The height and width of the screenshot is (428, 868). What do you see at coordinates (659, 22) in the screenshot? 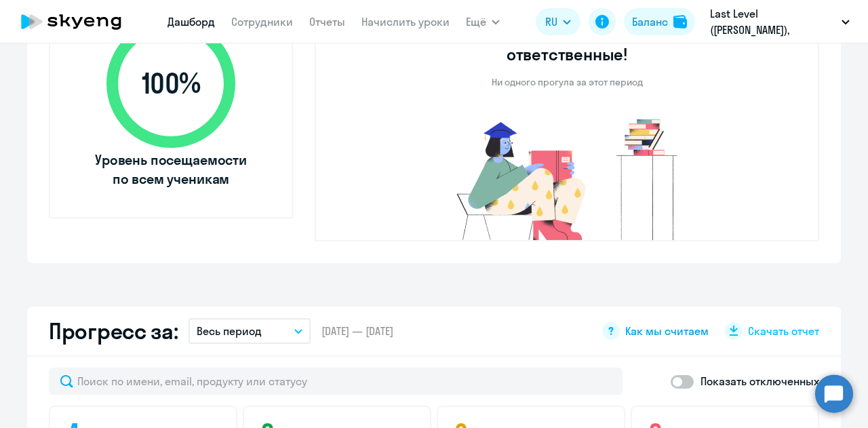
I see `button: Балансbalance` at bounding box center [659, 22].